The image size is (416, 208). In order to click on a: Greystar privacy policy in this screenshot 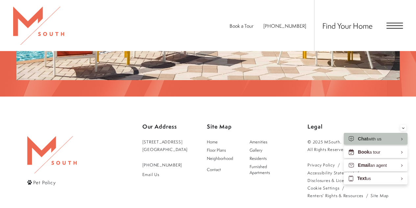, I will do `click(321, 164)`.